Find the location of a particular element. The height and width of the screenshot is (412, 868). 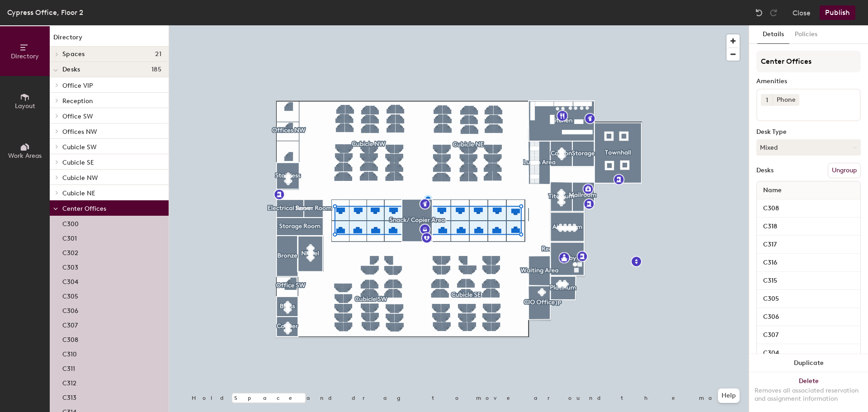

span: Spaces is located at coordinates (74, 55).